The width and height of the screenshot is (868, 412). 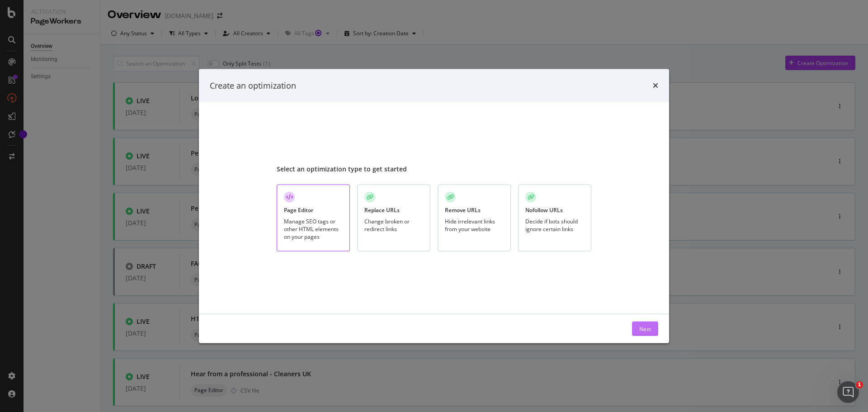 I want to click on button: Next, so click(x=645, y=328).